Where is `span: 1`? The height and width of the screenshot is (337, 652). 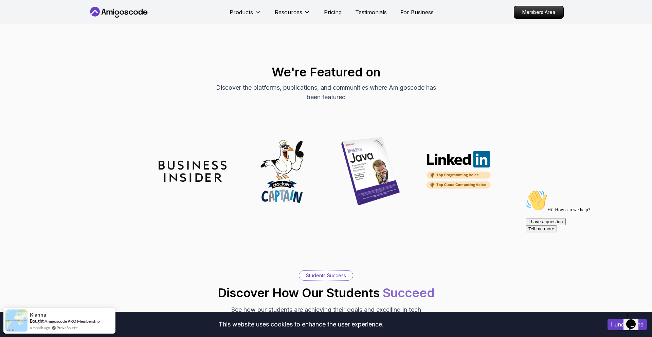
span: 1 is located at coordinates (4, 5).